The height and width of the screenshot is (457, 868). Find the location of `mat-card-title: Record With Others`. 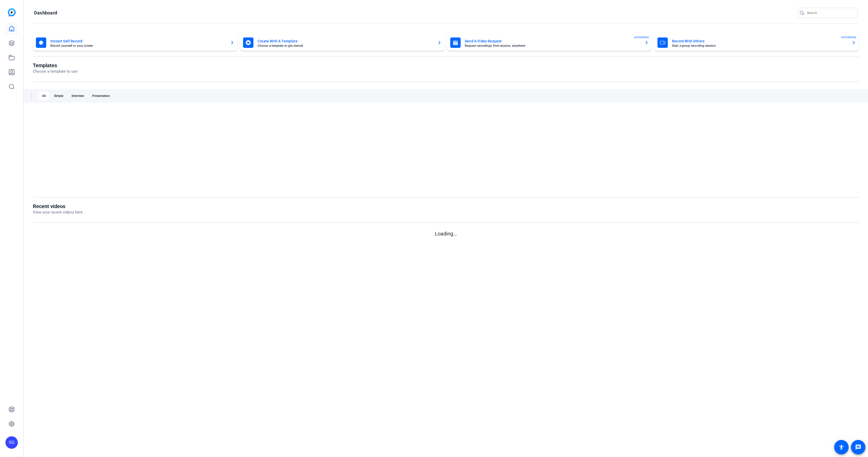

mat-card-title: Record With Others is located at coordinates (760, 41).